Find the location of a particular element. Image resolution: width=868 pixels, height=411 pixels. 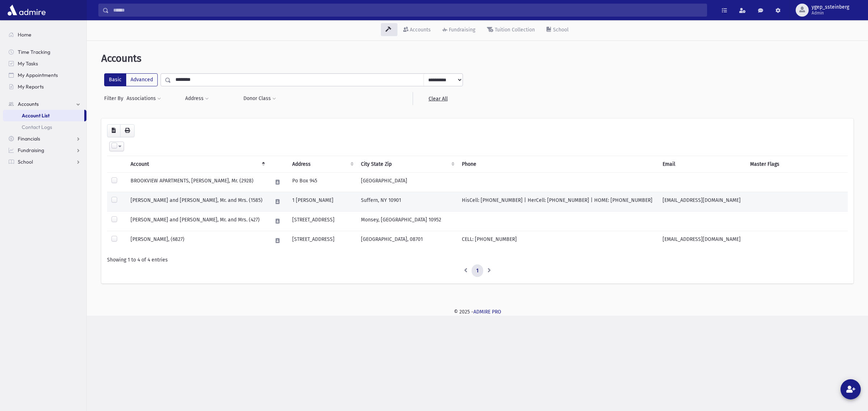

label: Basic is located at coordinates (115, 80).